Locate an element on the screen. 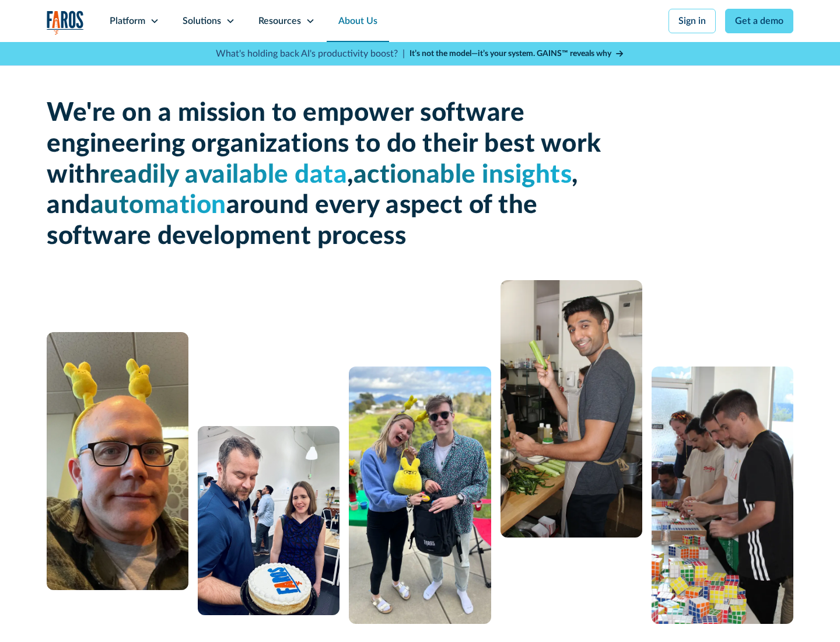 Image resolution: width=840 pixels, height=642 pixels. span: readily available data is located at coordinates (224, 175).